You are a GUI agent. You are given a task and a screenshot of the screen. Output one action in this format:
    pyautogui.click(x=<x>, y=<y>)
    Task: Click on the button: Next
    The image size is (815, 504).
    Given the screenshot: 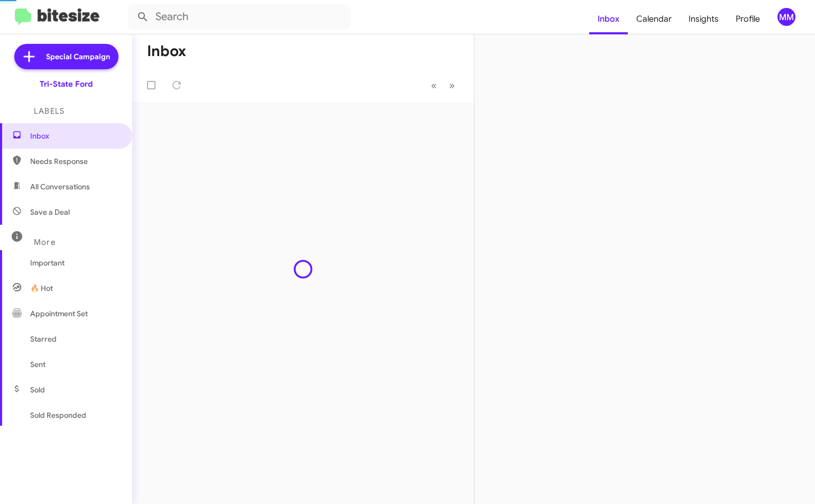 What is the action you would take?
    pyautogui.click(x=451, y=85)
    